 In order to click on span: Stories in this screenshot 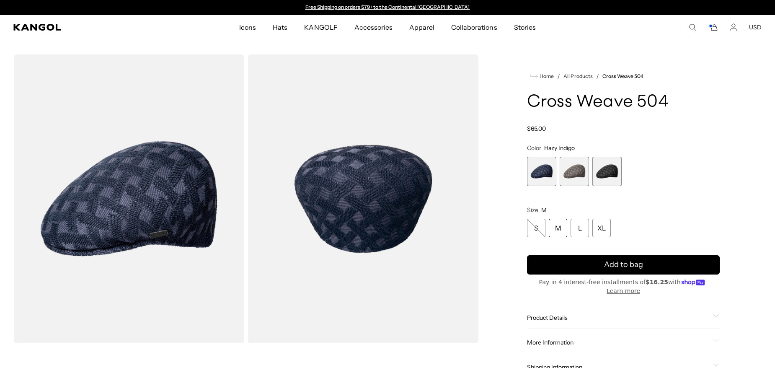, I will do `click(525, 27)`.